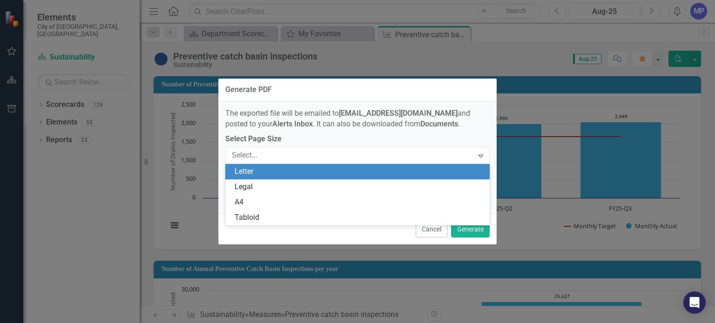  I want to click on div: A4, so click(359, 202).